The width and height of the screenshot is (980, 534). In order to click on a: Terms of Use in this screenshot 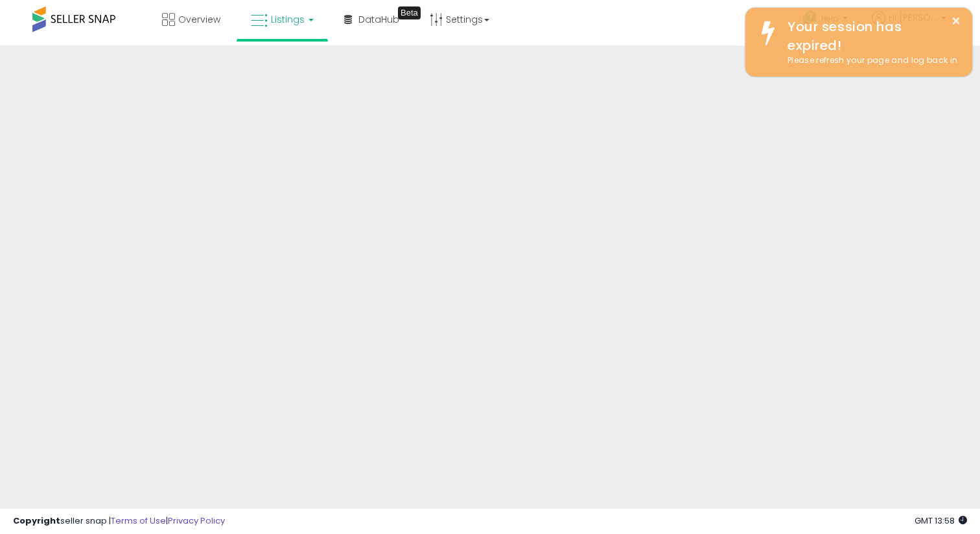, I will do `click(138, 520)`.